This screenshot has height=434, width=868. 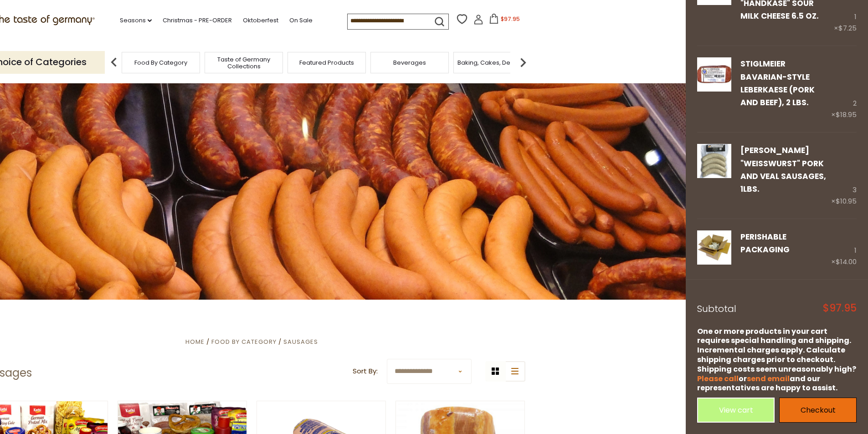 I want to click on a: Binkert's "Weisswurst" Pork and Veal Sausages, 1lbs., so click(x=714, y=176).